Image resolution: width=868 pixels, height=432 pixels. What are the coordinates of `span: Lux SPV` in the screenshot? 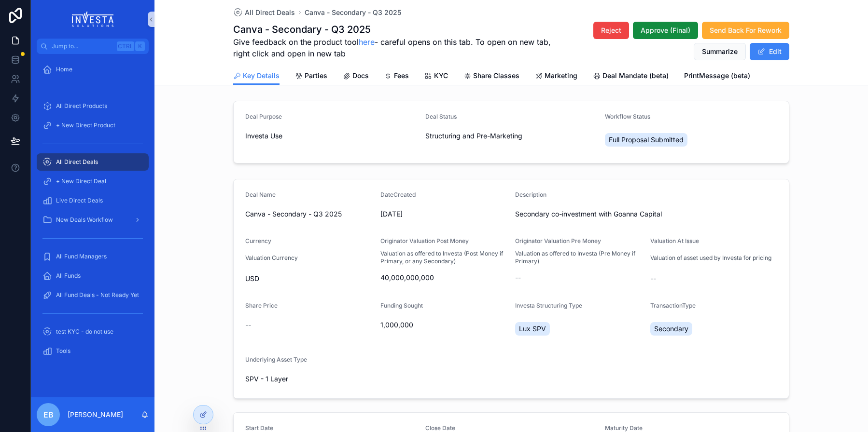 It's located at (532, 329).